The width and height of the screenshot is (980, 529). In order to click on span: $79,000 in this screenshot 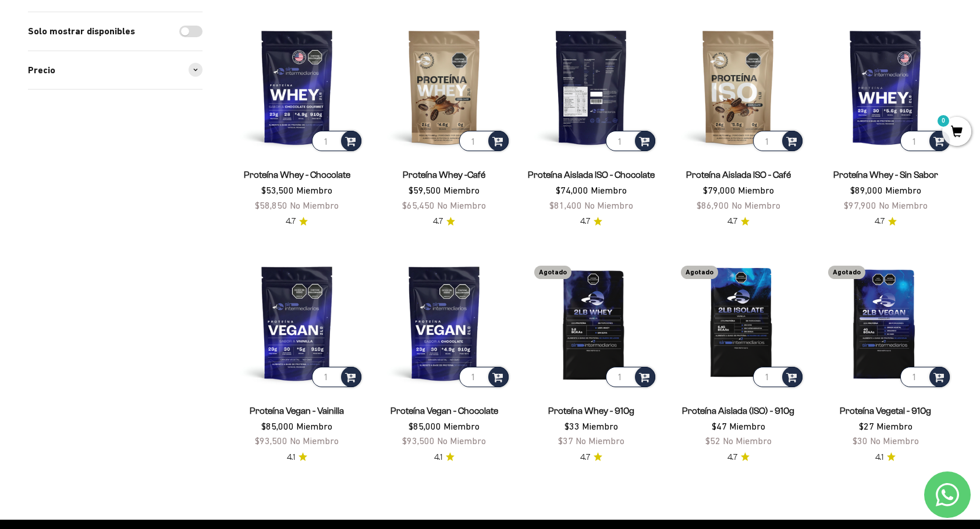, I will do `click(719, 190)`.